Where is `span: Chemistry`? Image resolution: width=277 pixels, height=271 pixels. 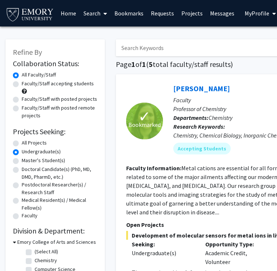
span: Chemistry is located at coordinates (221, 118).